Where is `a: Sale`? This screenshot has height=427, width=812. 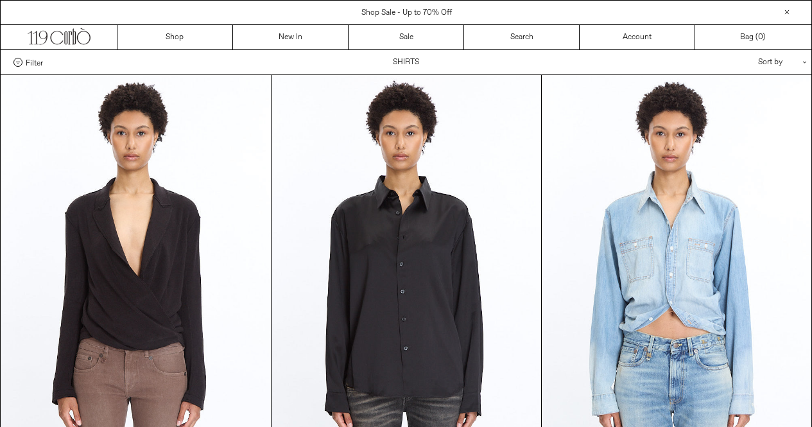 a: Sale is located at coordinates (406, 37).